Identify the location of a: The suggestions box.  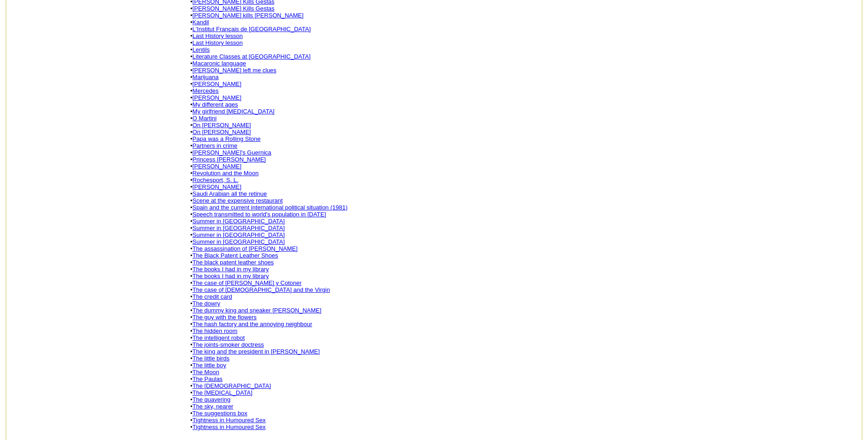
(220, 413).